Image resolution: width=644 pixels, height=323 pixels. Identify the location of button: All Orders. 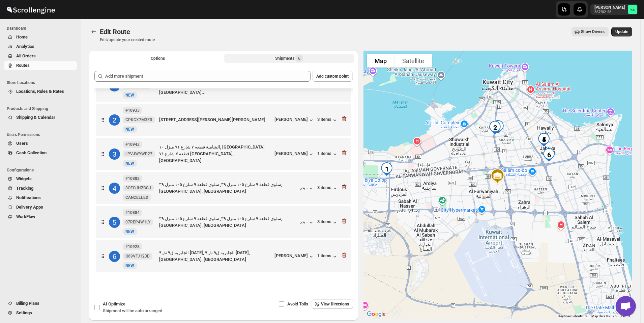
(40, 56).